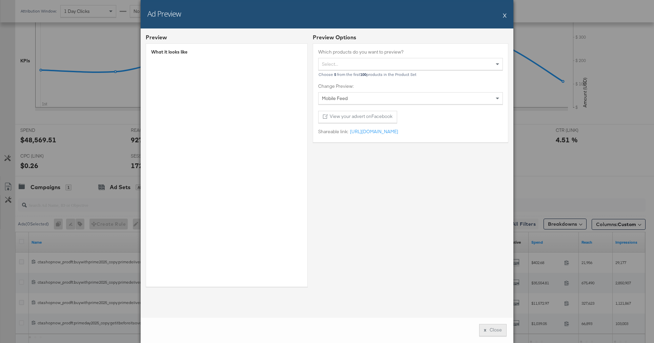 The width and height of the screenshot is (654, 343). What do you see at coordinates (505, 15) in the screenshot?
I see `button: X` at bounding box center [505, 15].